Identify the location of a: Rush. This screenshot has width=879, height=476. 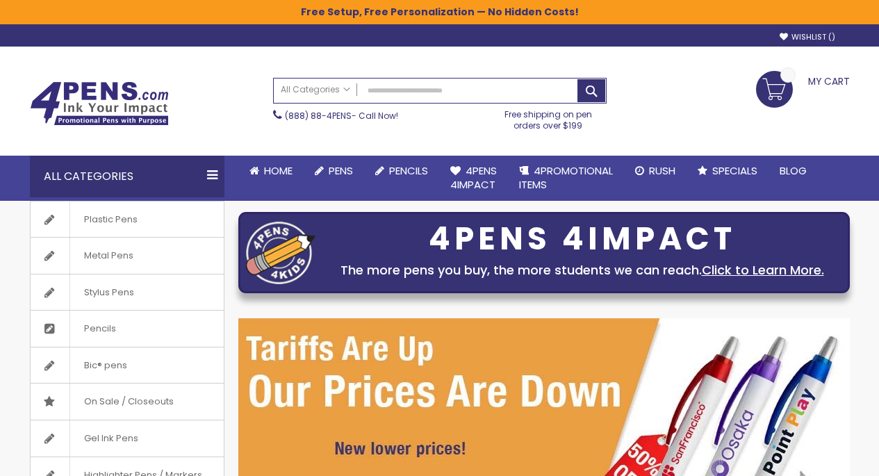
(656, 171).